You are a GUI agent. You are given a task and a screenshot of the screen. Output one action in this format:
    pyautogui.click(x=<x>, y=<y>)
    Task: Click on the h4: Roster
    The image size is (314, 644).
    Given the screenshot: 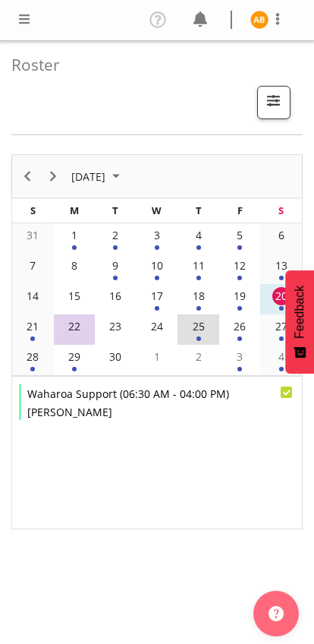 What is the action you would take?
    pyautogui.click(x=151, y=65)
    